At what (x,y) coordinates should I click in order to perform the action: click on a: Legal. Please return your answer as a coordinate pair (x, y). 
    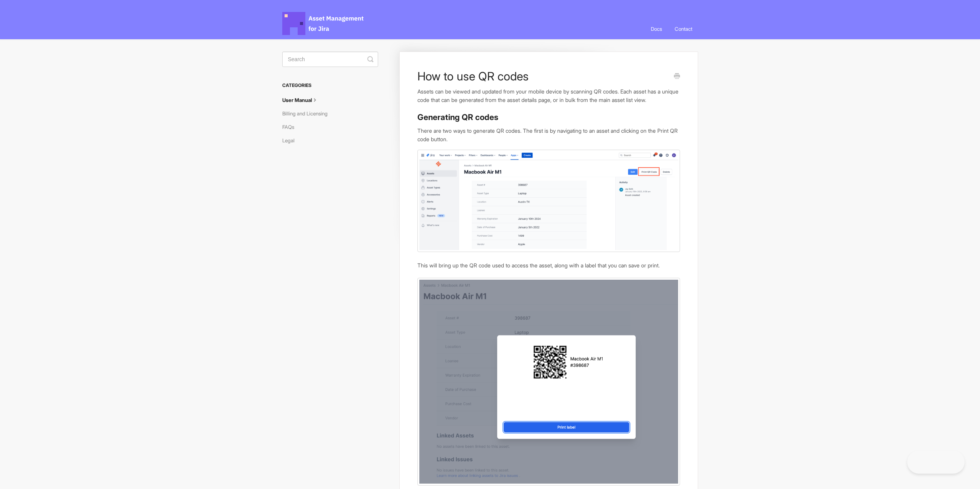
    Looking at the image, I should click on (291, 141).